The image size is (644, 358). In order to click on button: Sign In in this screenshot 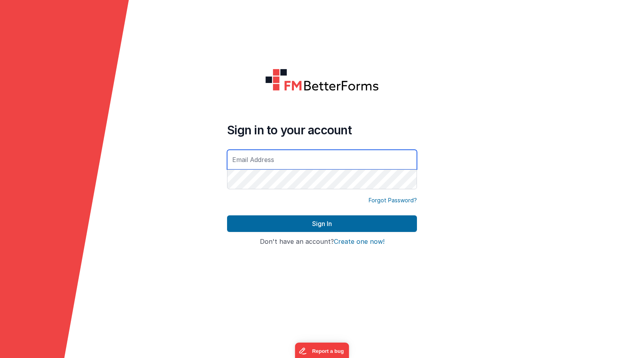, I will do `click(322, 224)`.